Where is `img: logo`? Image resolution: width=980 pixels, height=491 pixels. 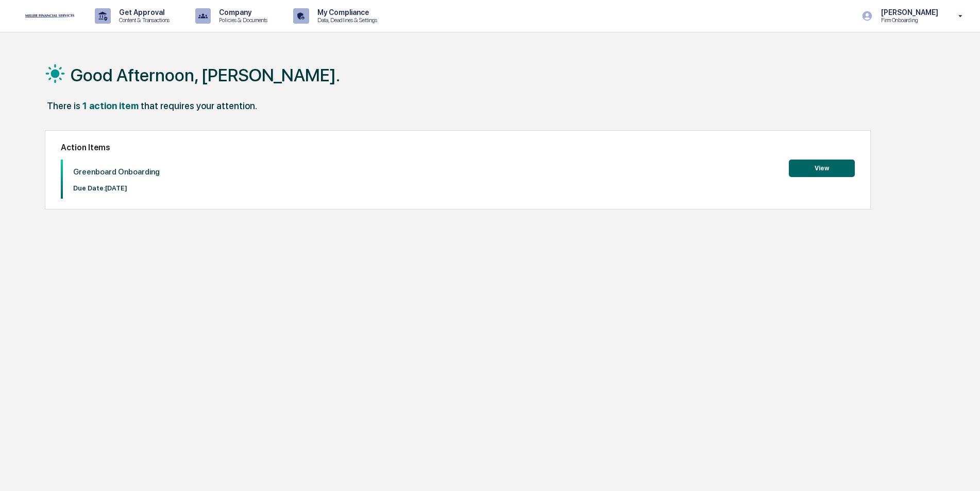
img: logo is located at coordinates (49, 16).